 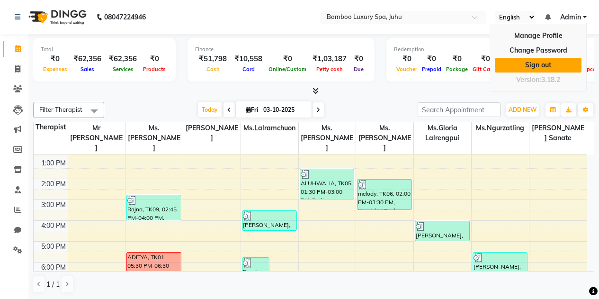 What do you see at coordinates (54, 246) in the screenshot?
I see `div: 5:00 PM` at bounding box center [54, 246].